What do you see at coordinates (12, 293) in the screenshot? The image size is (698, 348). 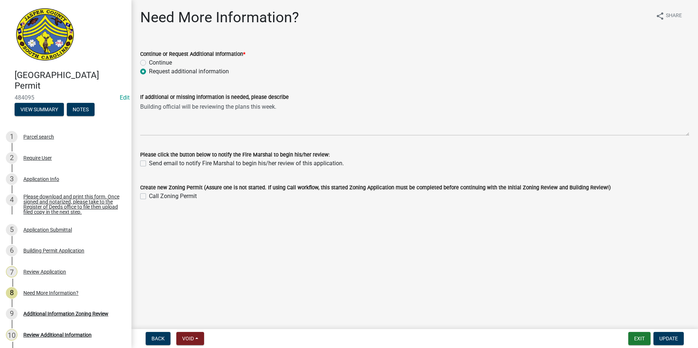 I see `div: 8` at bounding box center [12, 293].